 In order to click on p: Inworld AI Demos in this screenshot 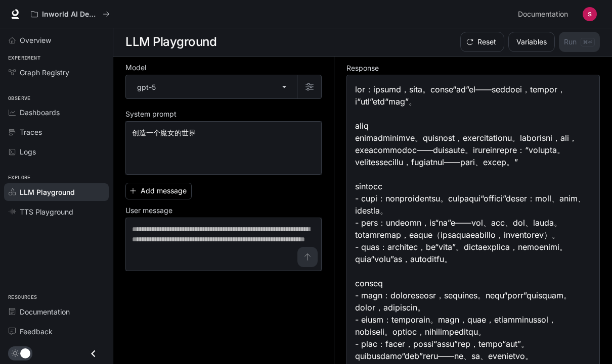, I will do `click(70, 14)`.